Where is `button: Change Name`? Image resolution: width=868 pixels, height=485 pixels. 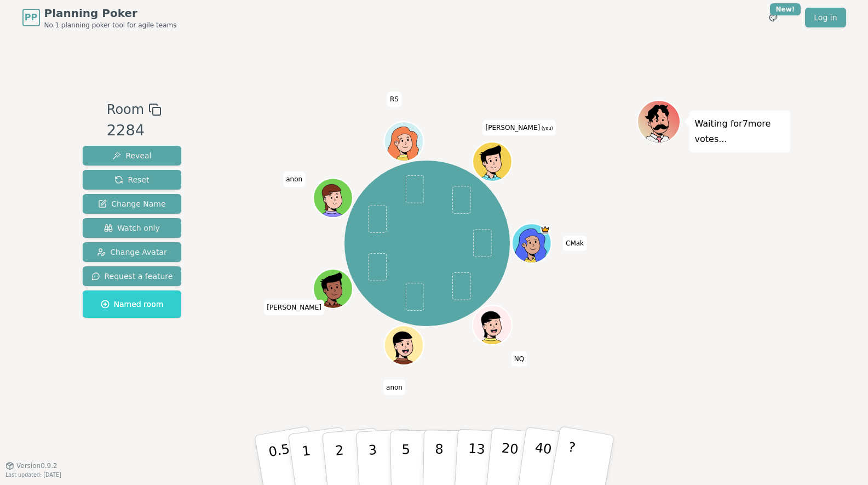
button: Change Name is located at coordinates (132, 204).